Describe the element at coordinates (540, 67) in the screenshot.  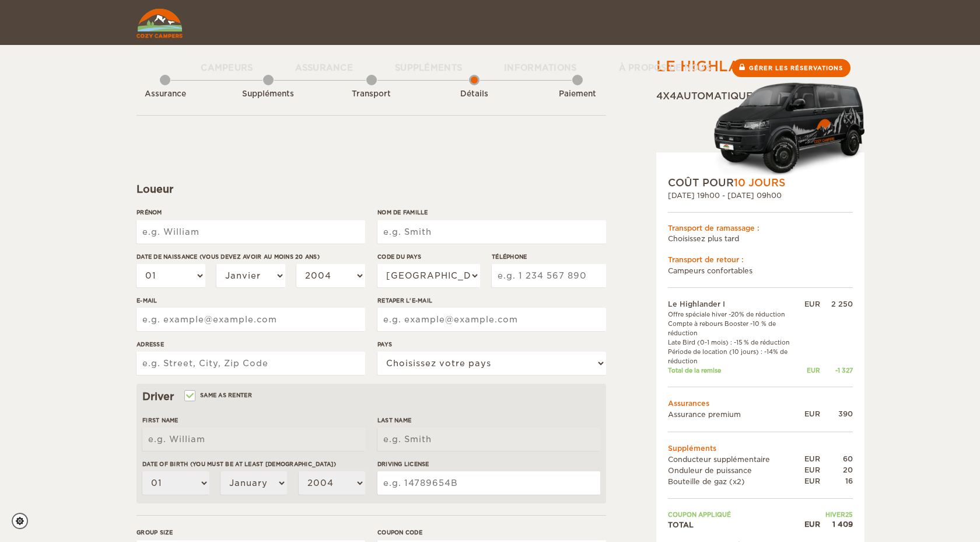
I see `a: Informations` at that location.